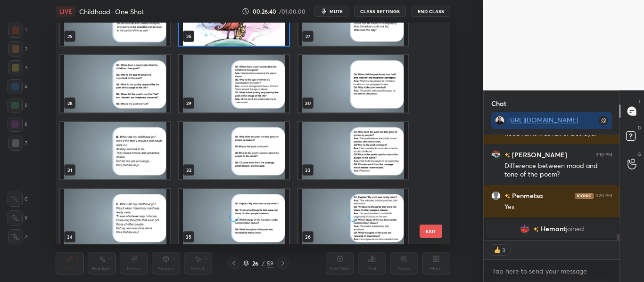 The image size is (644, 282). What do you see at coordinates (639, 128) in the screenshot?
I see `p: D` at bounding box center [639, 128].